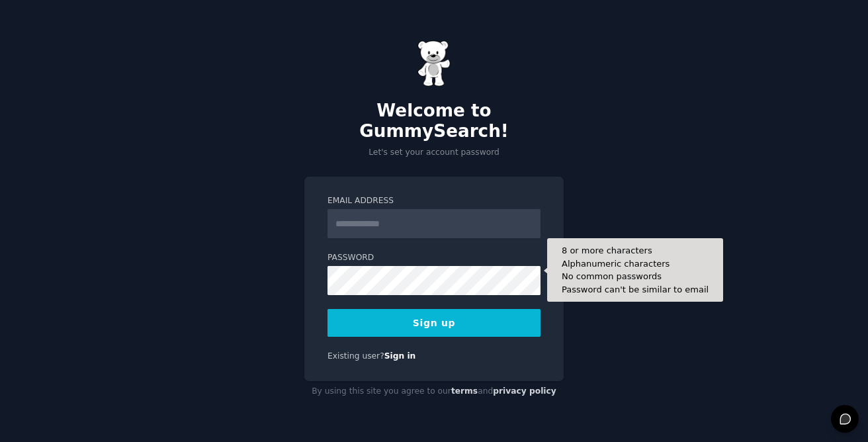  Describe the element at coordinates (434, 121) in the screenshot. I see `h2: Welcome to GummySearch!` at that location.